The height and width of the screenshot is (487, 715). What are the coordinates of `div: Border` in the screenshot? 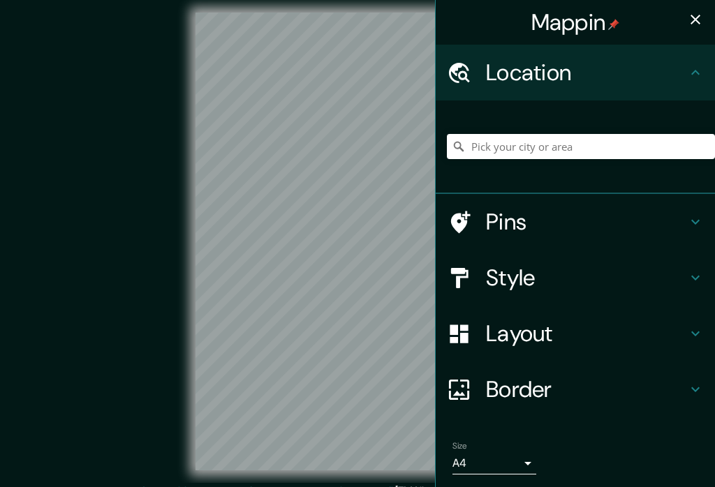 It's located at (575, 390).